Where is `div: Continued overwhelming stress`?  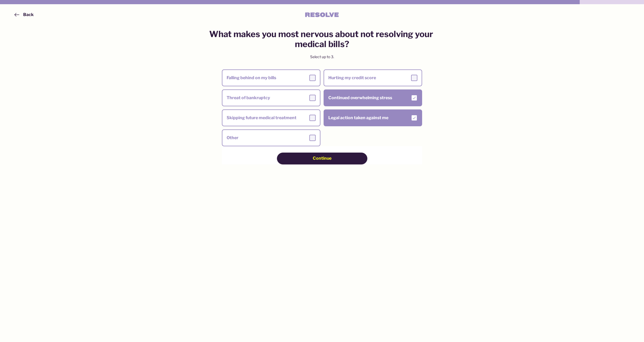
div: Continued overwhelming stress is located at coordinates (373, 98).